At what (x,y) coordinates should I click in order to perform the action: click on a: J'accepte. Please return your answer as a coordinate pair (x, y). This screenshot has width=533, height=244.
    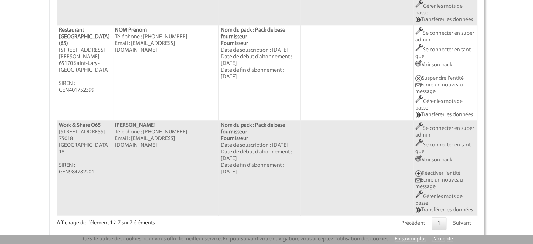
    Looking at the image, I should click on (443, 239).